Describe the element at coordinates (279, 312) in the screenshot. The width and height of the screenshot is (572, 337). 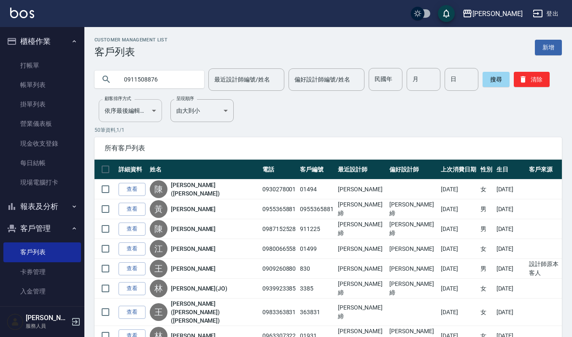
I see `td: 0983363831` at that location.